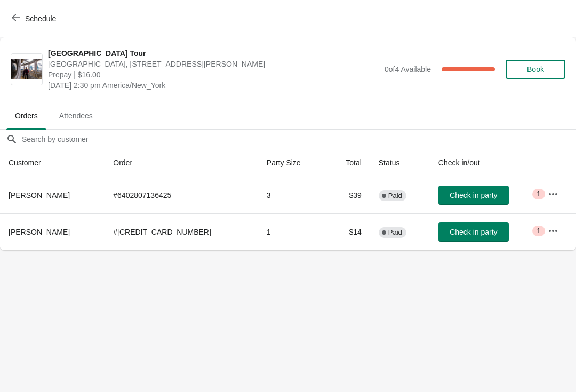  Describe the element at coordinates (181, 162) in the screenshot. I see `th: Order` at that location.